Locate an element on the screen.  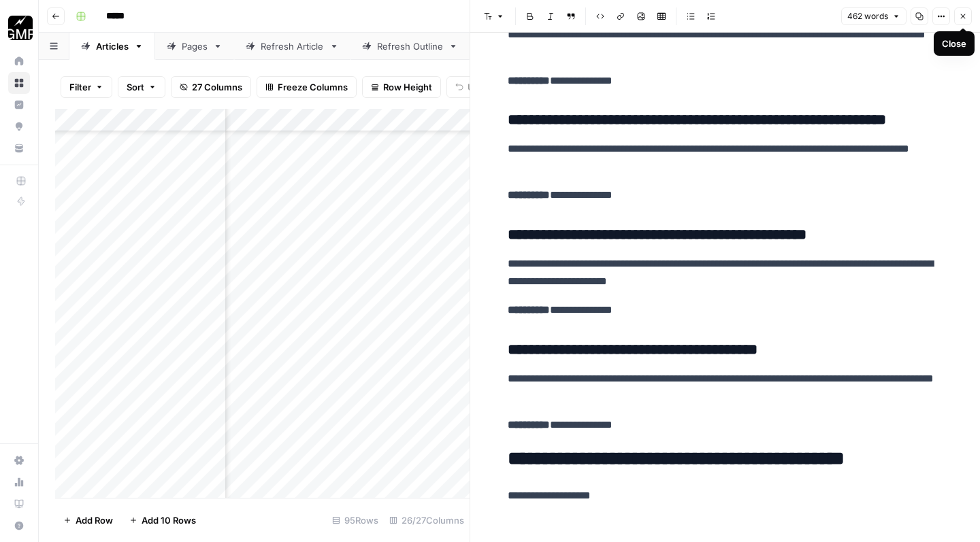
a: Your Data is located at coordinates (19, 149).